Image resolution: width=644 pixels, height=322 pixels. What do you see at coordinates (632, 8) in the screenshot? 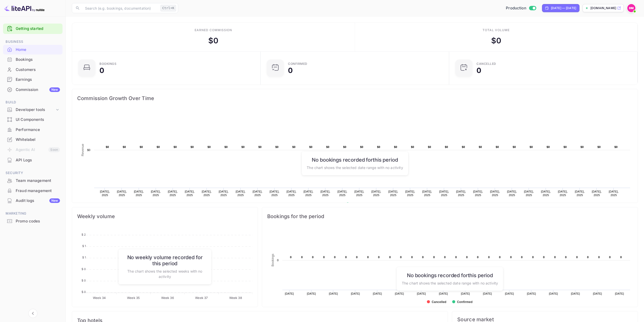
I see `img: Dylan McLean` at bounding box center [632, 8].